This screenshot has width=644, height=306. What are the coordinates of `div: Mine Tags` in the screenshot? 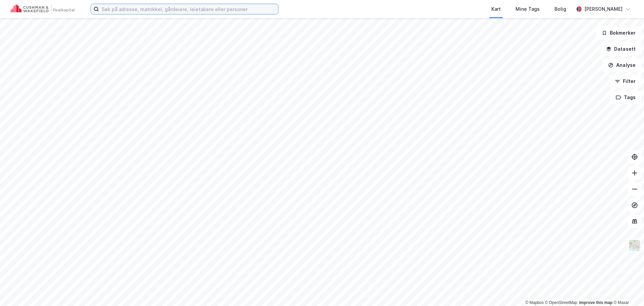 It's located at (528, 9).